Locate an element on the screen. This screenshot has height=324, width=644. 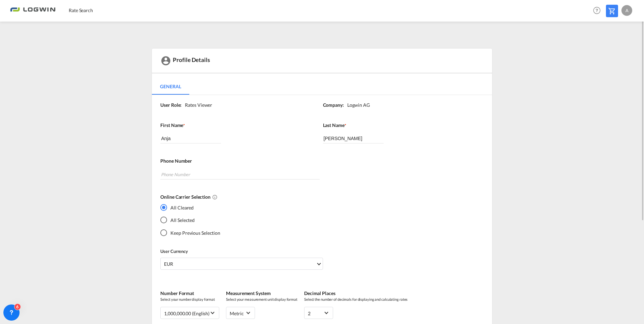
md-radio-button: All Selected is located at coordinates (190, 220).